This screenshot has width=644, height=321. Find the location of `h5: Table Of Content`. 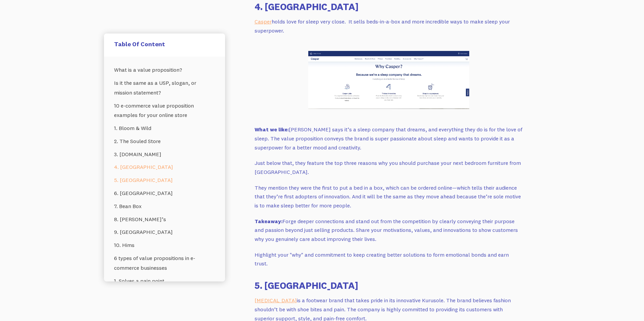

h5: Table Of Content is located at coordinates (164, 44).